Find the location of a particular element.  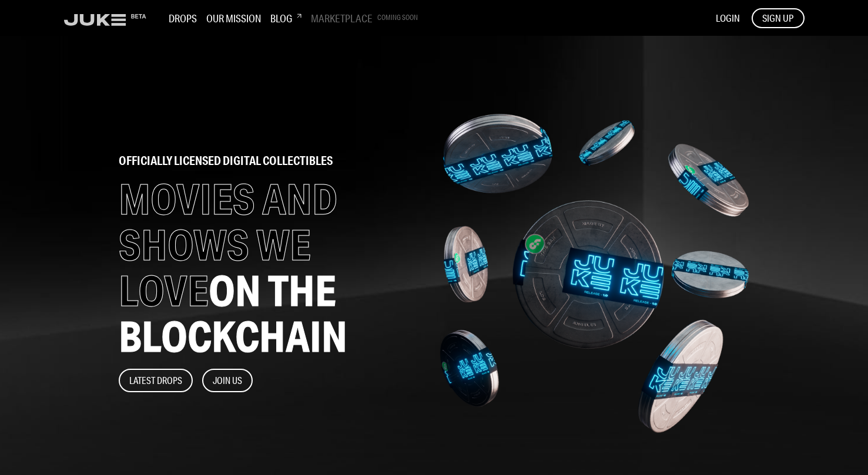

h3: Blog is located at coordinates (285, 18).